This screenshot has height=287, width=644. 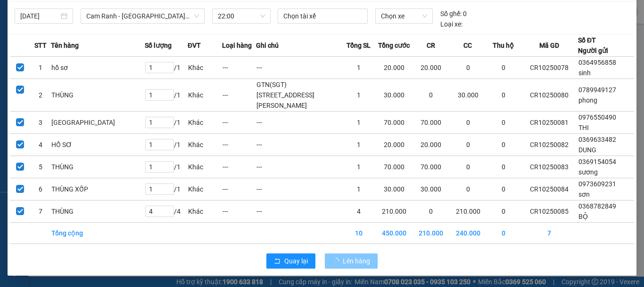 I want to click on td: / 4, so click(x=166, y=211).